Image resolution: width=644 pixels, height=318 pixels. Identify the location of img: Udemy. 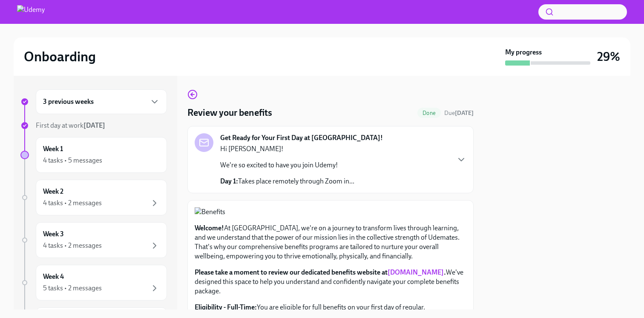
(31, 12).